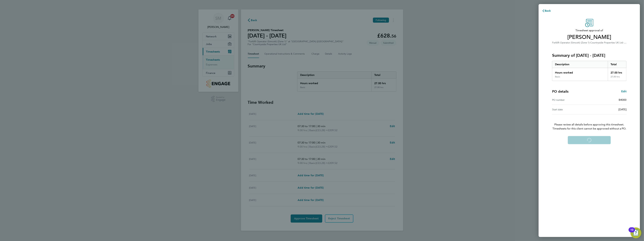 The height and width of the screenshot is (241, 644). I want to click on a: Edit, so click(624, 91).